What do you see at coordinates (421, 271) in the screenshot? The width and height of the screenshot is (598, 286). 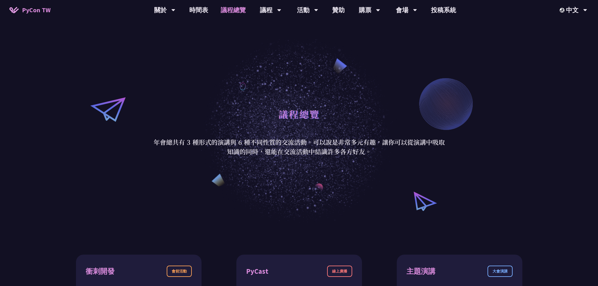 I see `div: 主題演講` at bounding box center [421, 271].